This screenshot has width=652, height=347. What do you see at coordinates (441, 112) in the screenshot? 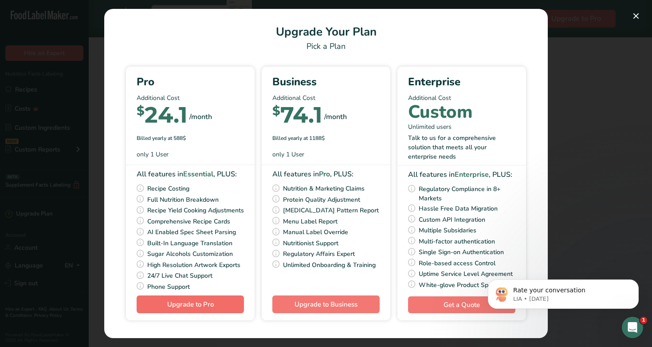
I see `div: Custom` at bounding box center [441, 112].